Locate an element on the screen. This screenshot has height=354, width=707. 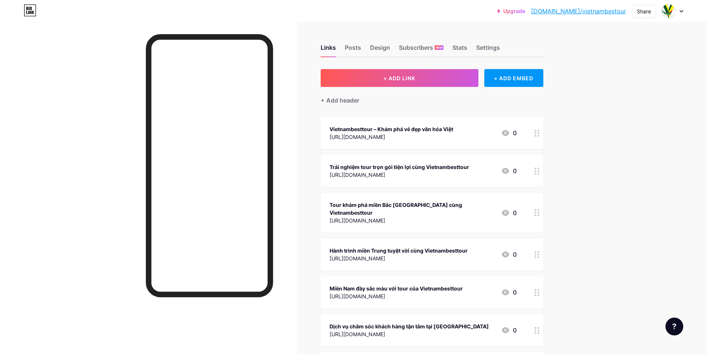
div: Share is located at coordinates (644, 11).